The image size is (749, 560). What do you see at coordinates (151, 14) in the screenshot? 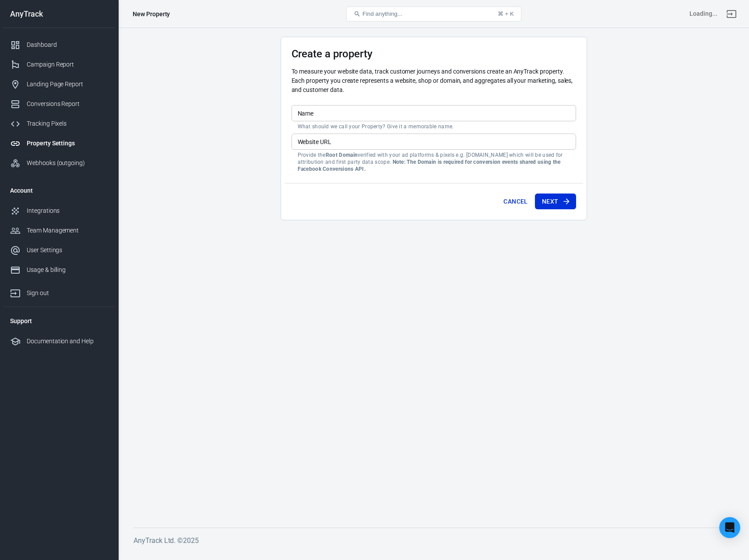
I see `div: New Property` at bounding box center [151, 14].